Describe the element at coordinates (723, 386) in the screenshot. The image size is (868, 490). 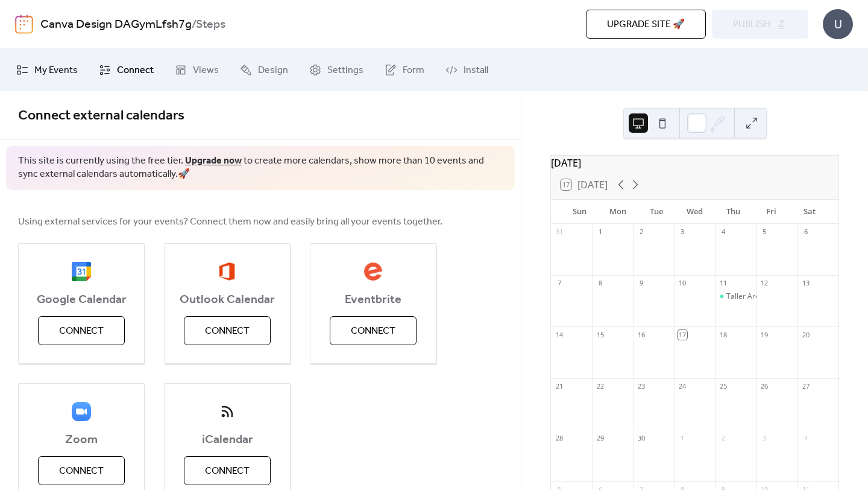
I see `div: 25` at that location.